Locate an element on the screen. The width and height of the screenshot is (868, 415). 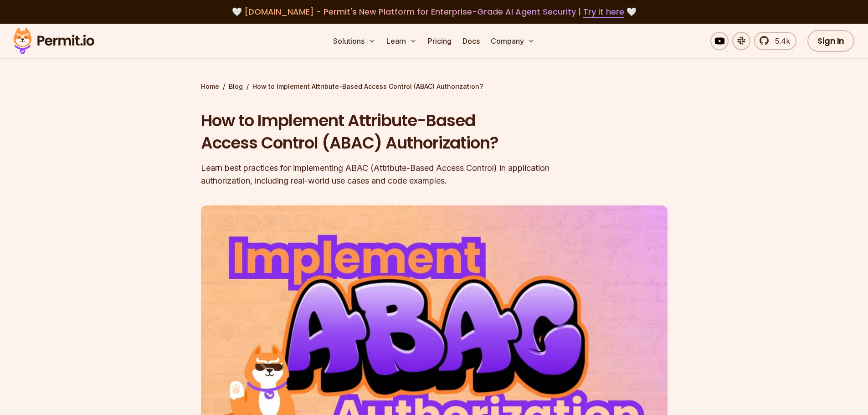
h1: How to Implement Attribute-Based Access Control (ABAC) Authorization? is located at coordinates (376, 132).